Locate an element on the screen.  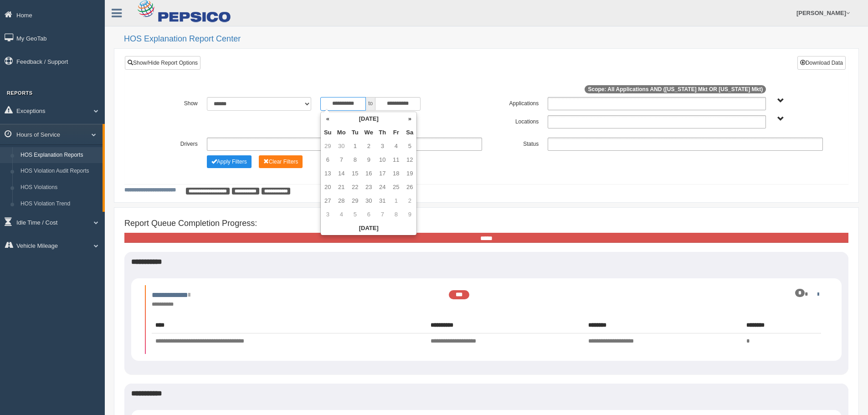
a: HOS Violations is located at coordinates (59, 188).